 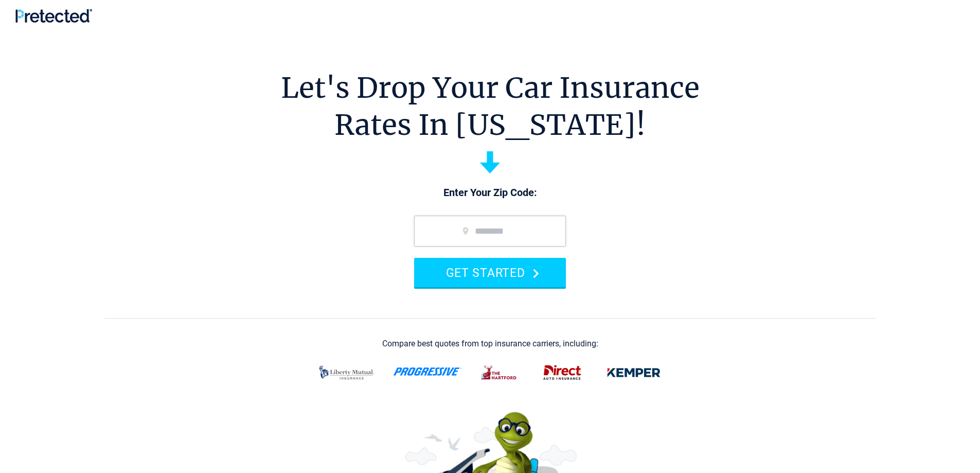 What do you see at coordinates (490, 272) in the screenshot?
I see `button: GET STARTED` at bounding box center [490, 272].